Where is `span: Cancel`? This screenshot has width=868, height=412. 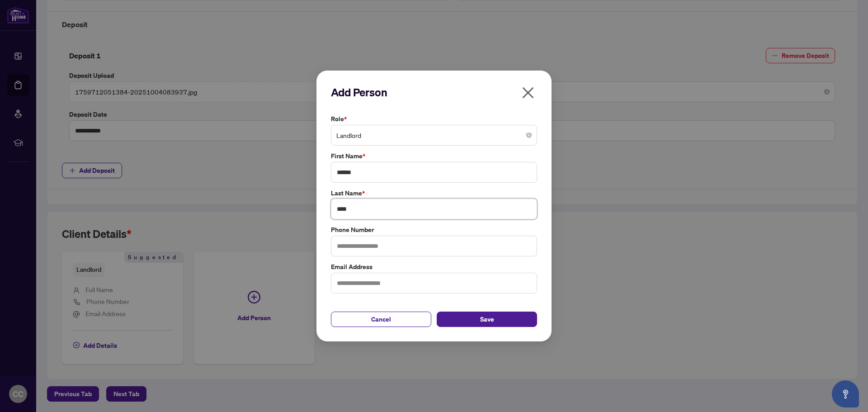 span: Cancel is located at coordinates (381, 320).